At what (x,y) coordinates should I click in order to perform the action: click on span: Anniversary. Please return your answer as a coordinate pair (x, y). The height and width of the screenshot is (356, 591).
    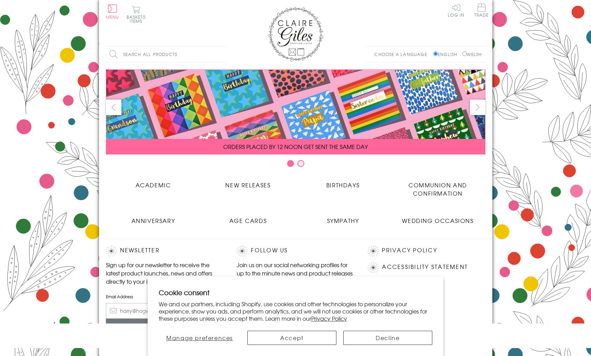
    Looking at the image, I should click on (153, 220).